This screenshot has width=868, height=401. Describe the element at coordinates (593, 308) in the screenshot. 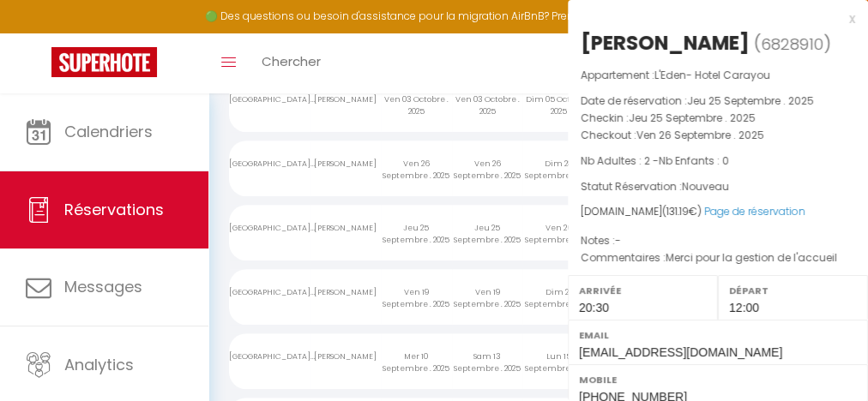

I see `span: 20:30` at that location.